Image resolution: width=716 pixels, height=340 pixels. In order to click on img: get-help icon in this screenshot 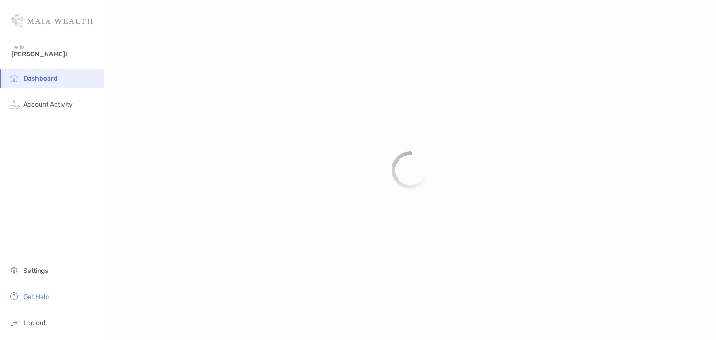, I will do `click(14, 296)`.